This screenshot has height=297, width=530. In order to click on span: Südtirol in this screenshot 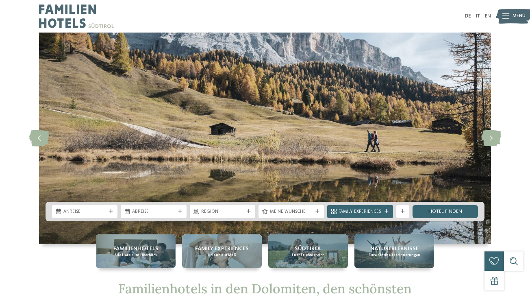, I will do `click(308, 248)`.